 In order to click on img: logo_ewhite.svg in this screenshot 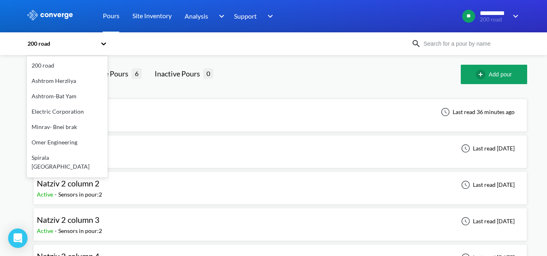, I will do `click(50, 15)`.